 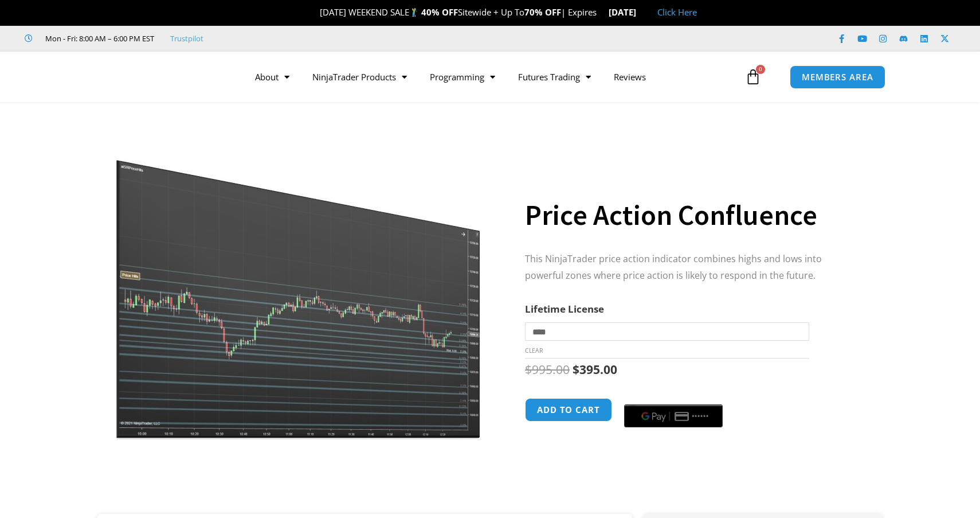 What do you see at coordinates (298, 281) in the screenshot?
I see `img: Price Action Confluence 2` at bounding box center [298, 281].